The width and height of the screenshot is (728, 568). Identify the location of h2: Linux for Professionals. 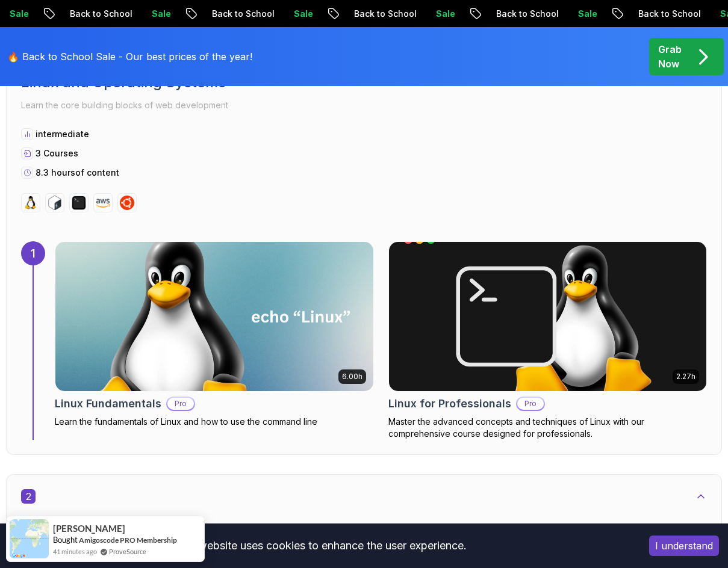
(450, 404).